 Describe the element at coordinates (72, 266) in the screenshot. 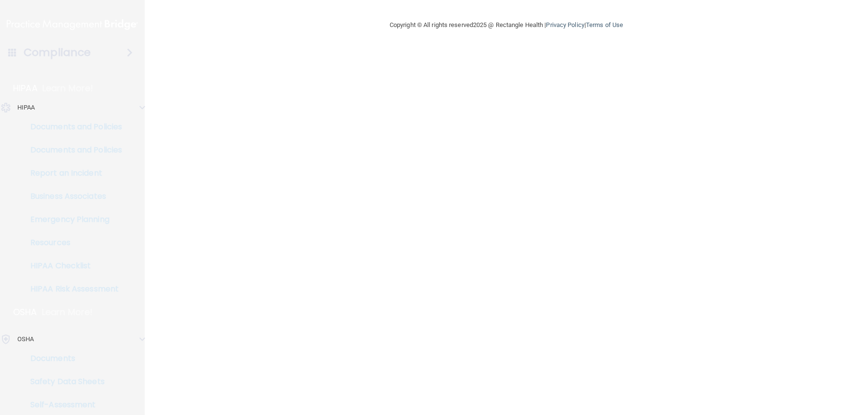

I see `p: HIPAA Checklist` at that location.